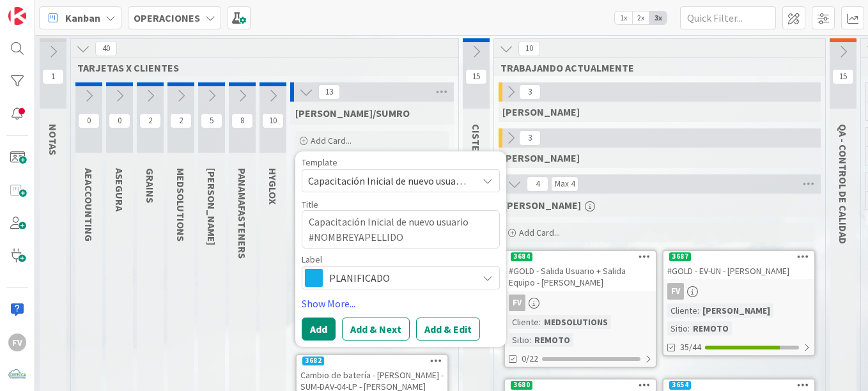 This screenshot has height=391, width=868. I want to click on span: AEACCOUNTING, so click(89, 205).